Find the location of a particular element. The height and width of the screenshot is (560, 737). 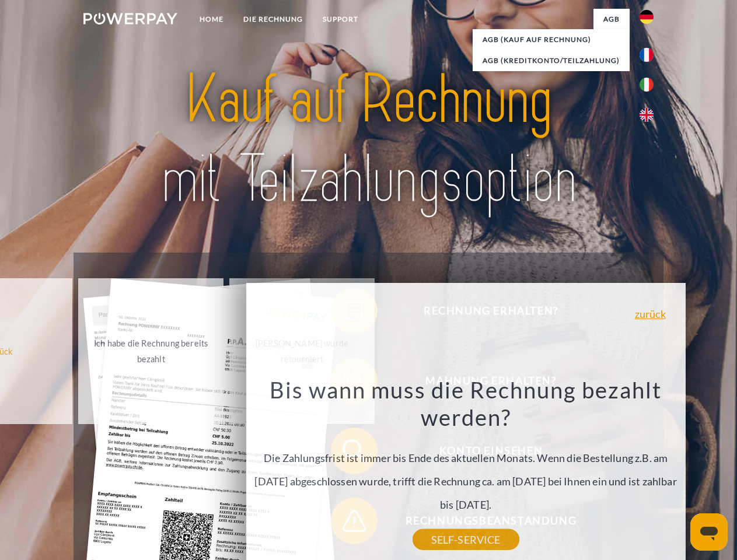

img: it is located at coordinates (646, 85).